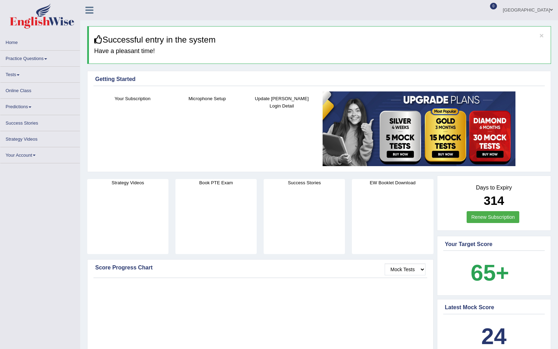  What do you see at coordinates (494, 200) in the screenshot?
I see `b: 314` at bounding box center [494, 200].